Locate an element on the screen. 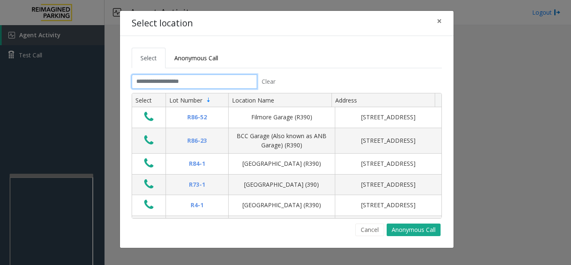 This screenshot has width=571, height=265. div: R86-23 is located at coordinates (197, 141).